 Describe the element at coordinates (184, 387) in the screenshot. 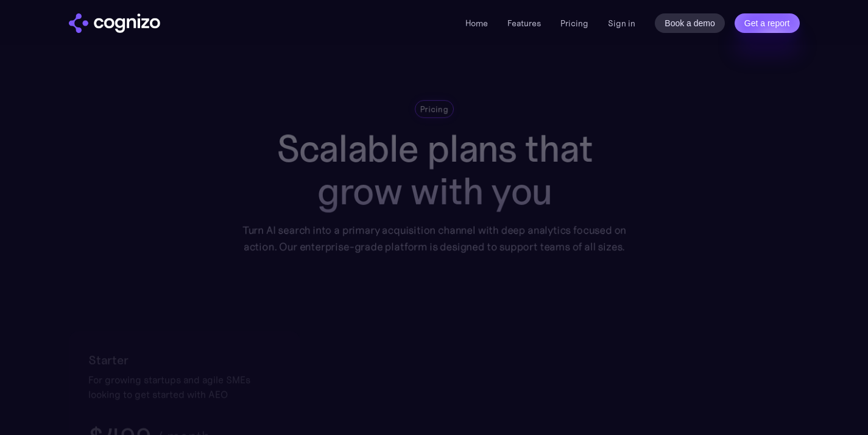

I see `div: For growing startups and agile SMEs looking to get started with AEO` at that location.